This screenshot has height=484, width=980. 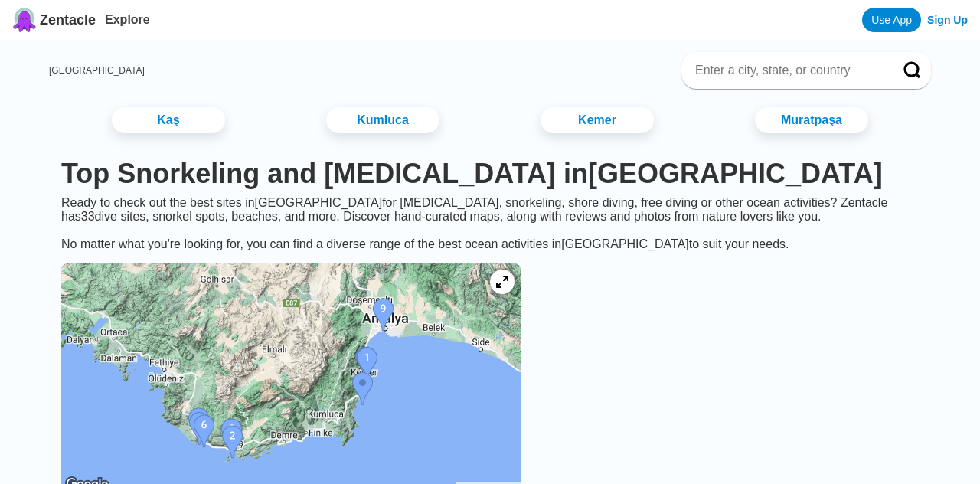 I want to click on a: Explore, so click(x=127, y=19).